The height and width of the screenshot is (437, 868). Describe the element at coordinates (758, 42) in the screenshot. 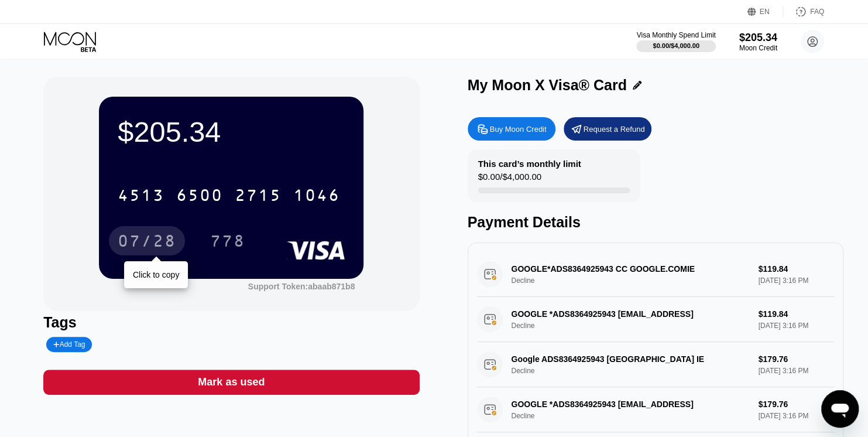

I see `div: $205.34Moon Credit` at that location.